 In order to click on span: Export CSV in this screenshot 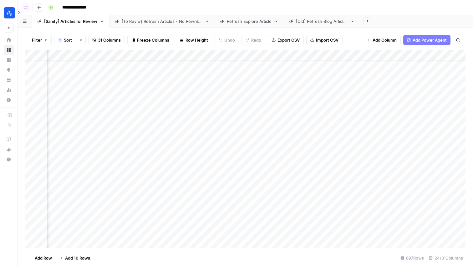, I will do `click(288, 40)`.